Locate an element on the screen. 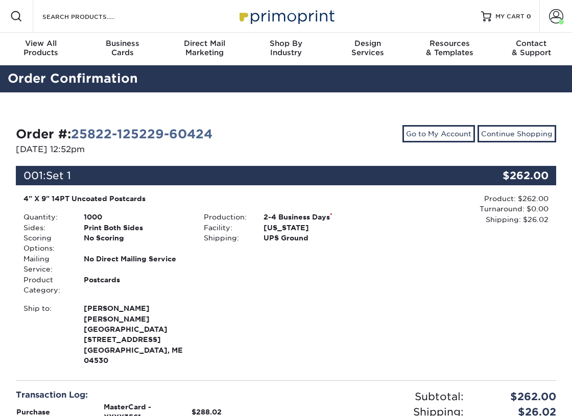 This screenshot has height=416, width=572. span: MY CART is located at coordinates (510, 16).